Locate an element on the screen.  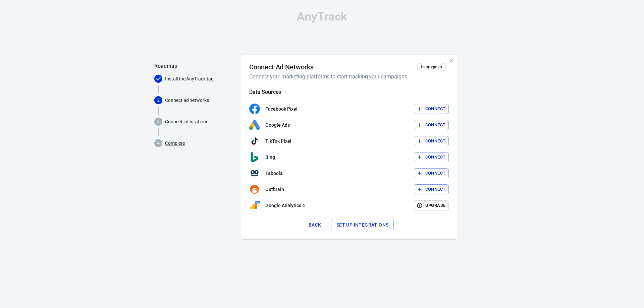
h5: Roadmap is located at coordinates (195, 66).